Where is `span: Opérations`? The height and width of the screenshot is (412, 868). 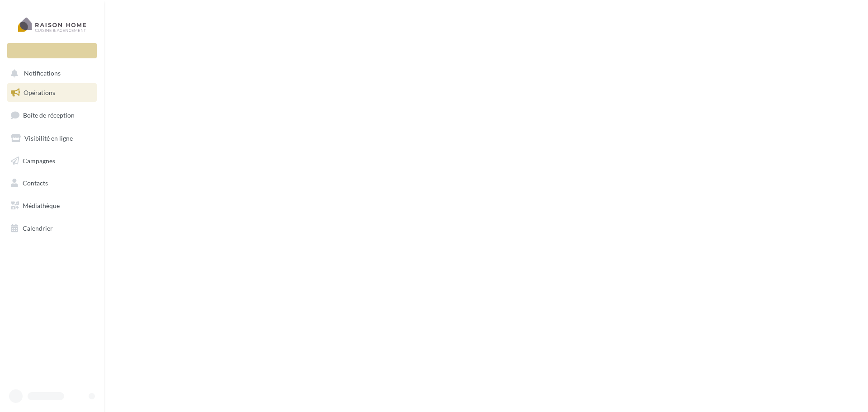 span: Opérations is located at coordinates (39, 93).